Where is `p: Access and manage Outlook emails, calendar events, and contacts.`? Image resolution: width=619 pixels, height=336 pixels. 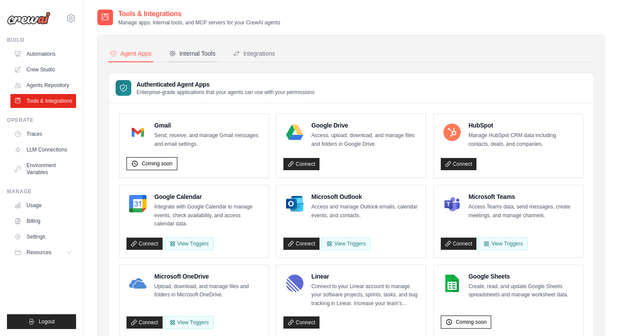
p: Access and manage Outlook emails, calendar events, and contacts. is located at coordinates (365, 211).